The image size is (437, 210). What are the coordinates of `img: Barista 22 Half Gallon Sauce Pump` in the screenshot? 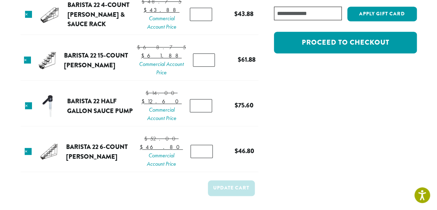 It's located at (49, 105).